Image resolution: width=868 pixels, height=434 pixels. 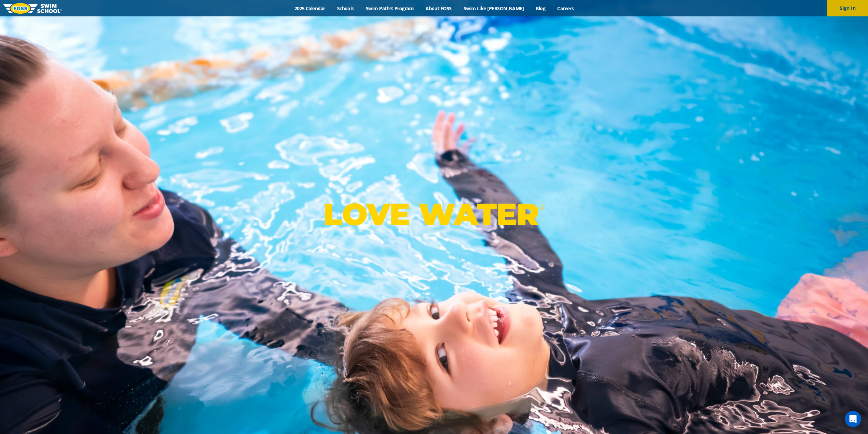 What do you see at coordinates (389, 8) in the screenshot?
I see `a: Swim Path® Program` at bounding box center [389, 8].